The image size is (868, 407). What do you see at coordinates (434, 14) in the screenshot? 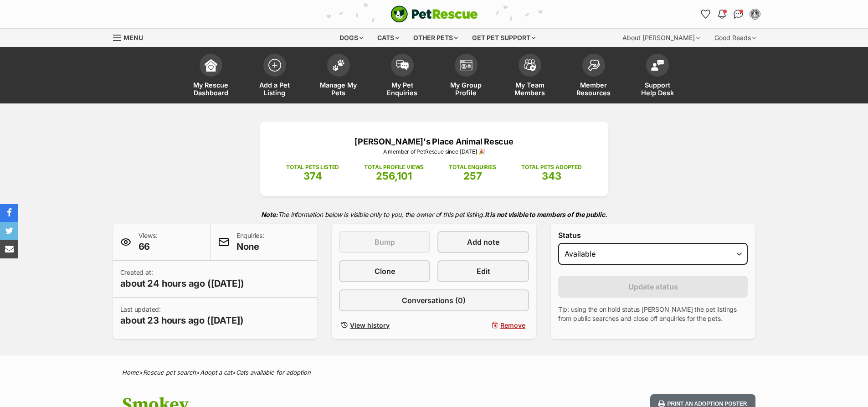
I see `a: PetRescue` at bounding box center [434, 14].